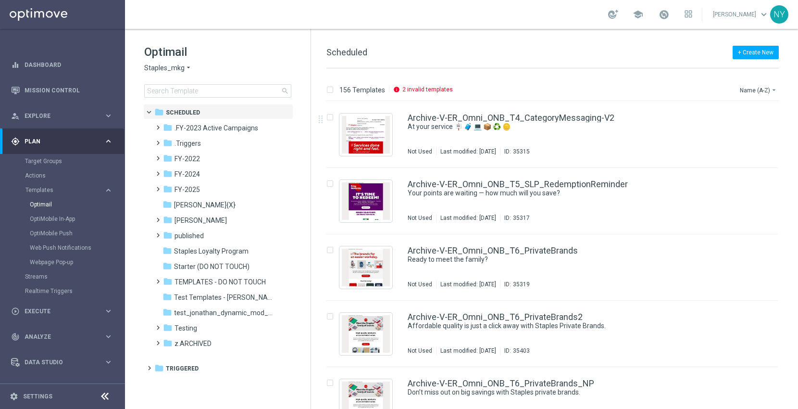  What do you see at coordinates (362, 90) in the screenshot?
I see `p: 156 Templates` at bounding box center [362, 90].